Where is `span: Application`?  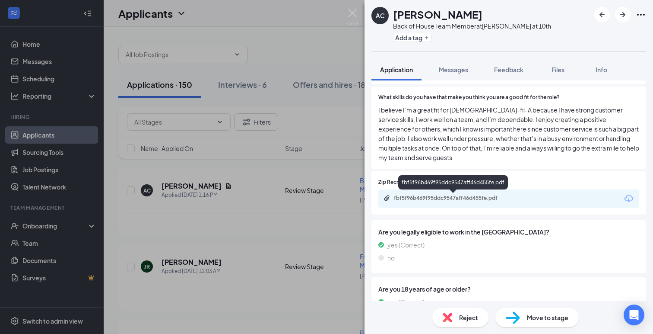
span: Application is located at coordinates (397, 70).